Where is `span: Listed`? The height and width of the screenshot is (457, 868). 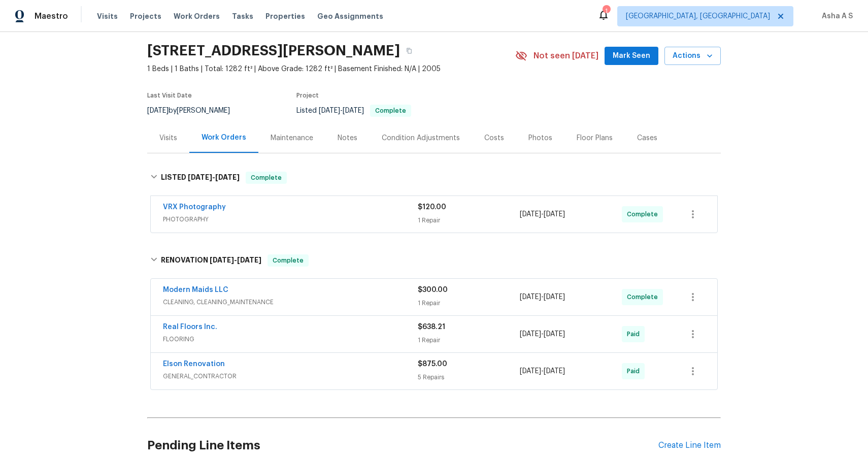
span: Listed is located at coordinates (354, 110).